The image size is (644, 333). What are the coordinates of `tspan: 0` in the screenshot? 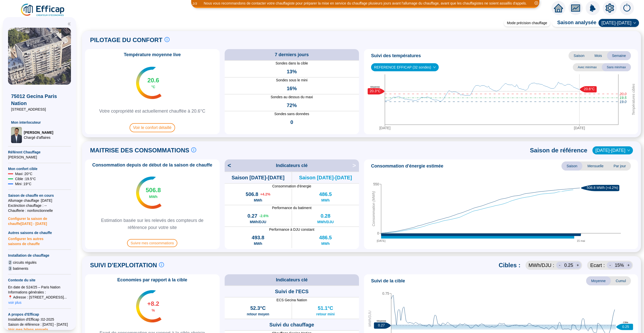 It's located at (378, 233).